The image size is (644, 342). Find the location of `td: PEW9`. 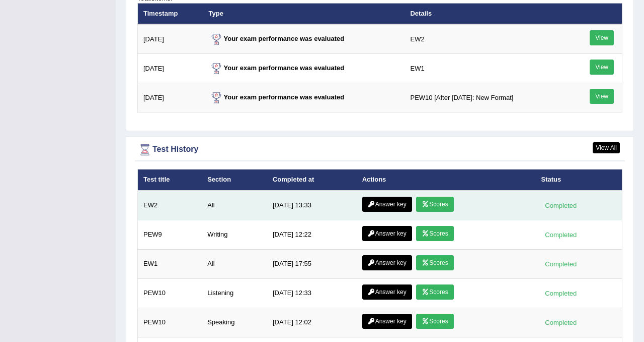

td: PEW9 is located at coordinates (170, 235).